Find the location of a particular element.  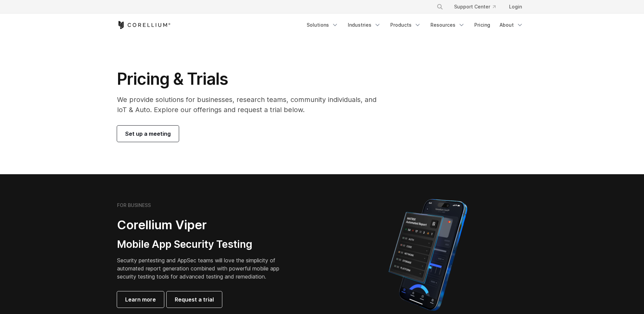

span: Learn more is located at coordinates (141, 300).